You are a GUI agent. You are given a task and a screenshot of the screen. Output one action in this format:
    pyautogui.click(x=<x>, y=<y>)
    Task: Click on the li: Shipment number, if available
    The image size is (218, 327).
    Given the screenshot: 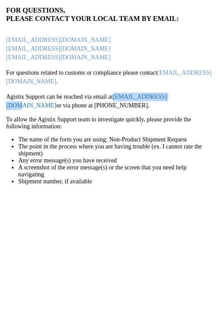 What is the action you would take?
    pyautogui.click(x=115, y=182)
    